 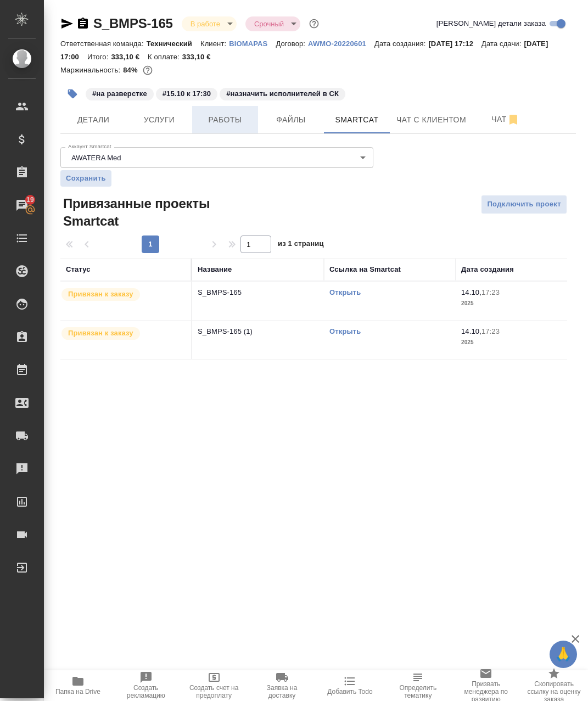 What do you see at coordinates (350, 692) in the screenshot?
I see `span: Добавить Todo` at bounding box center [350, 692].